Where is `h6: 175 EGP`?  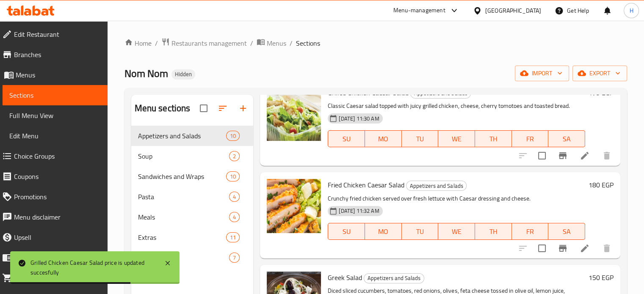 h6: 175 EGP is located at coordinates (601, 93).